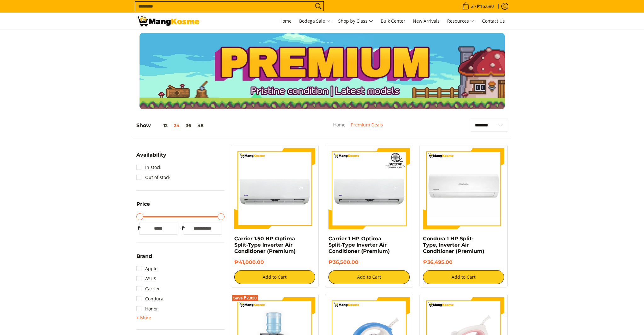 Image resolution: width=644 pixels, height=335 pixels. I want to click on span: Brand, so click(144, 256).